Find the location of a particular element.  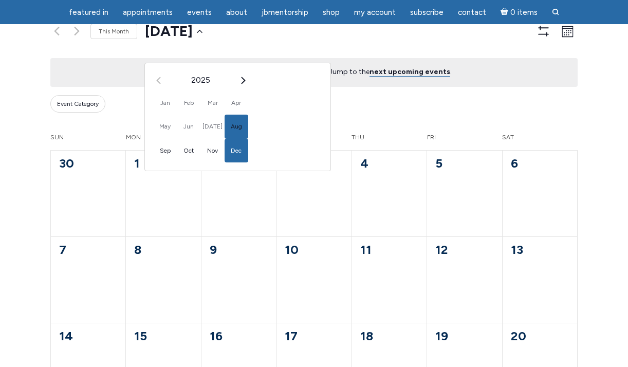

time: 9 is located at coordinates (213, 249).